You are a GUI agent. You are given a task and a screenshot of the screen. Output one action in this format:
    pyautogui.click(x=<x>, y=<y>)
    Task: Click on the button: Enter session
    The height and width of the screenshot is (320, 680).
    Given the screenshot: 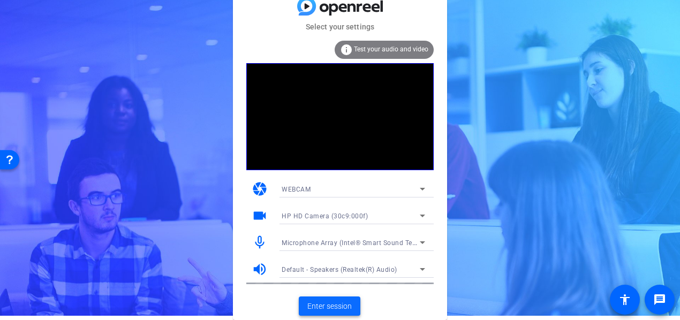 What is the action you would take?
    pyautogui.click(x=329, y=306)
    